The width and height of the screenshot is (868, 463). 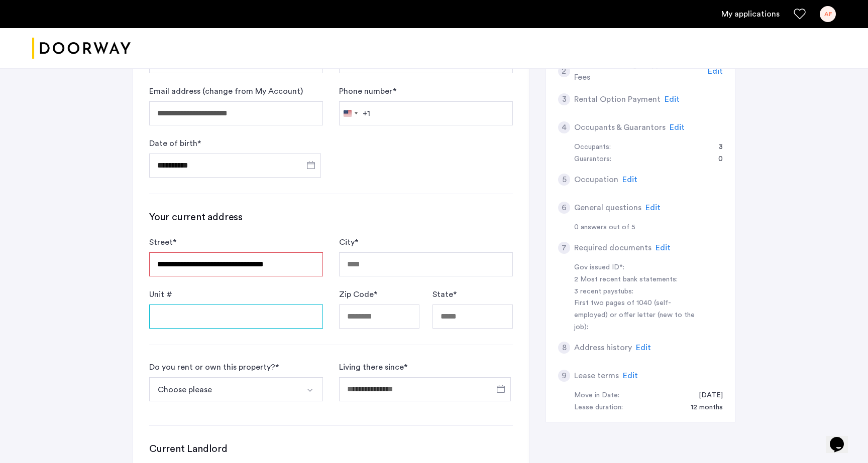 I want to click on div: Guarantors:, so click(x=593, y=159).